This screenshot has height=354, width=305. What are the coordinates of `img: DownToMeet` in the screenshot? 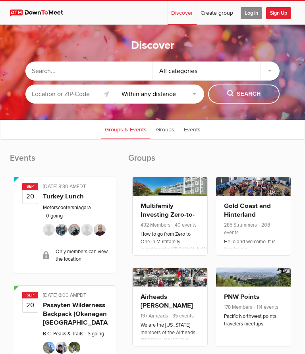 It's located at (40, 13).